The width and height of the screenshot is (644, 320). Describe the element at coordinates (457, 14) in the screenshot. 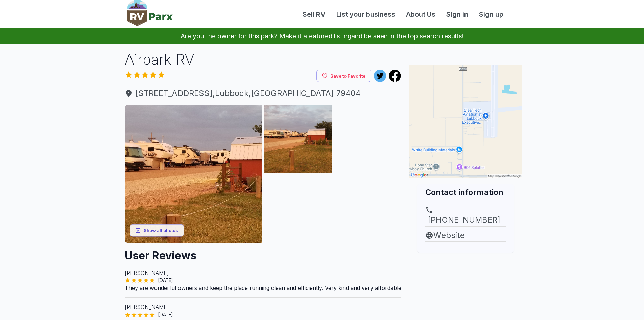

I see `a: Sign in` at that location.